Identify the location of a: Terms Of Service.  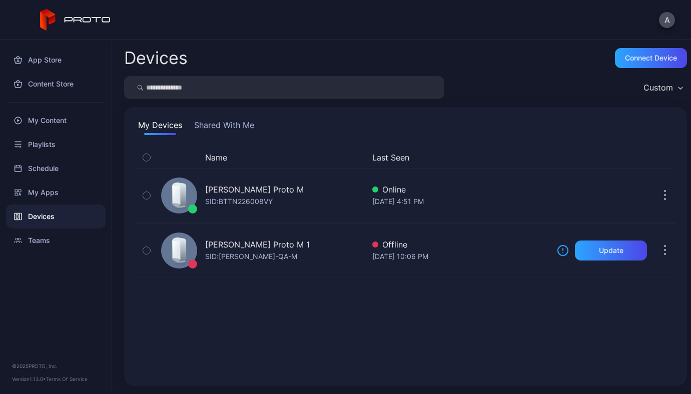
(67, 379).